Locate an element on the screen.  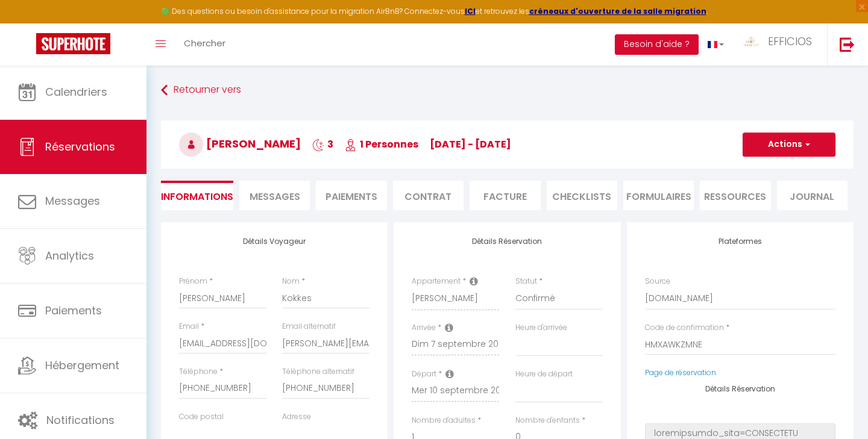
a: créneaux d'ouverture de la salle migration is located at coordinates (618, 11).